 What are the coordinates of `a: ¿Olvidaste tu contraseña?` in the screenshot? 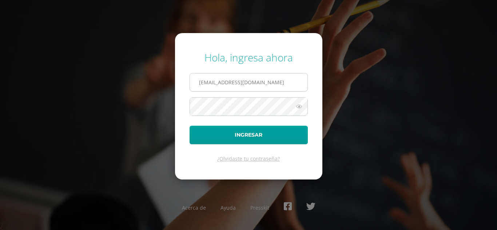 It's located at (249, 159).